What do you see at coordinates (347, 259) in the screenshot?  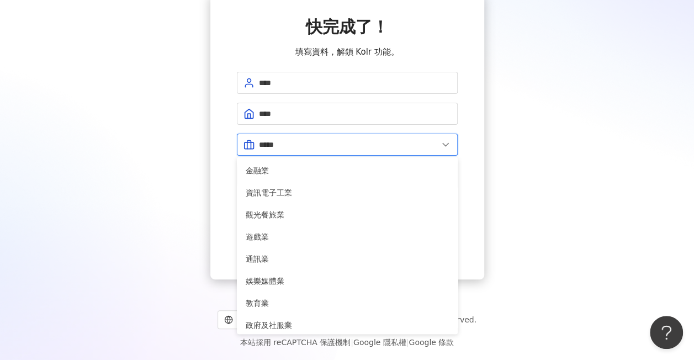 I see `span: 通訊業` at bounding box center [347, 259].